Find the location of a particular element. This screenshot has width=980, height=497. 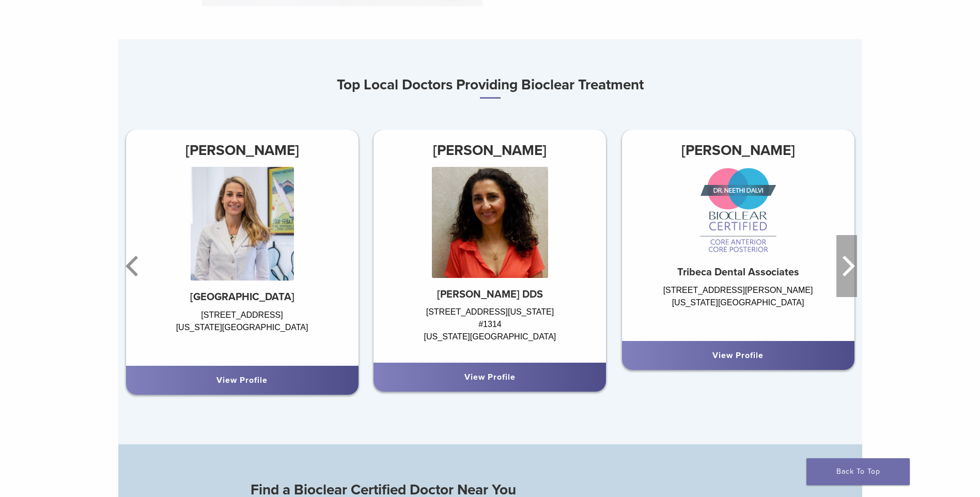

strong: Tribeca Dental Associates is located at coordinates (738, 272).